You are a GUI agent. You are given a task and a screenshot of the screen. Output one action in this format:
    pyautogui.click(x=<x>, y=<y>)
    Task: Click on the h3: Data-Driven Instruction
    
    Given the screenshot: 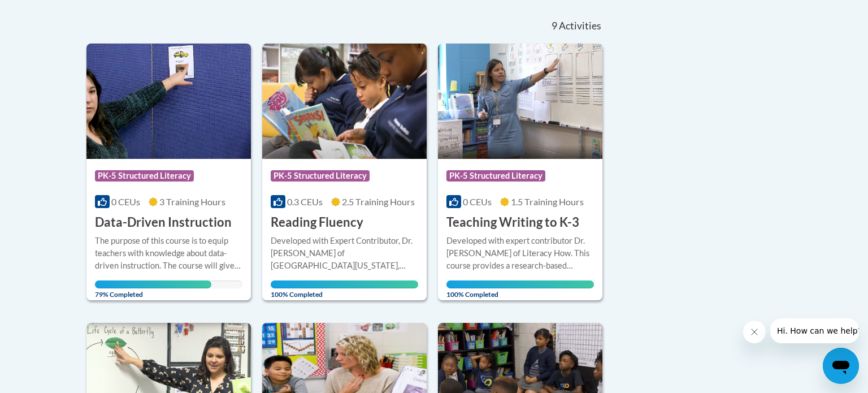 What is the action you would take?
    pyautogui.click(x=163, y=222)
    